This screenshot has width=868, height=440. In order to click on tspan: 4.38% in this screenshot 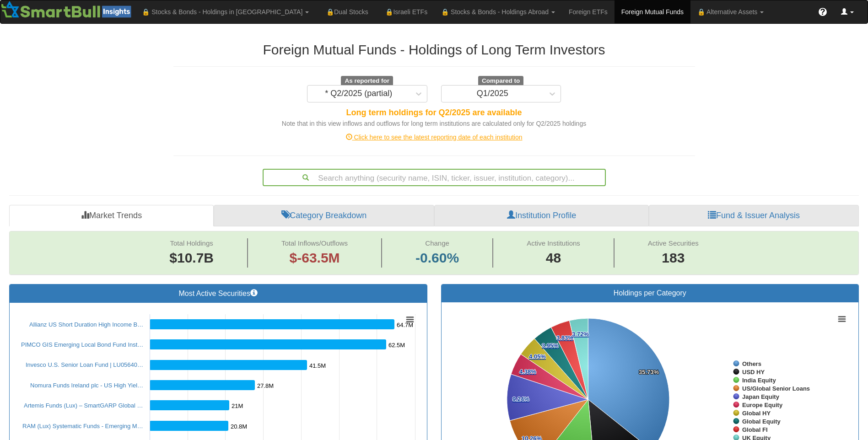, I will do `click(528, 371)`.